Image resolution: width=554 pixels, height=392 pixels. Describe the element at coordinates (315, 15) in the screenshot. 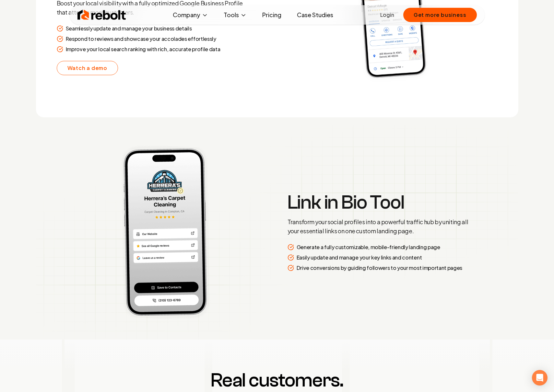

I see `a: Case Studies` at that location.